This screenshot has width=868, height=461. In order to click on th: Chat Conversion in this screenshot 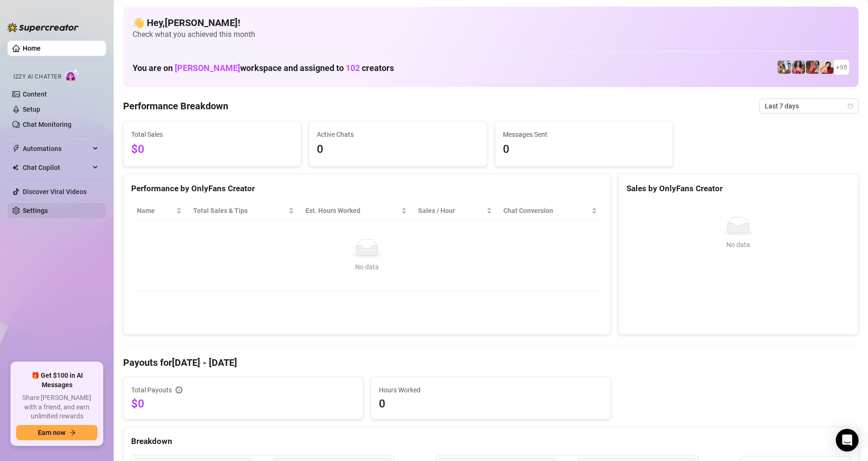, I will do `click(550, 211)`.